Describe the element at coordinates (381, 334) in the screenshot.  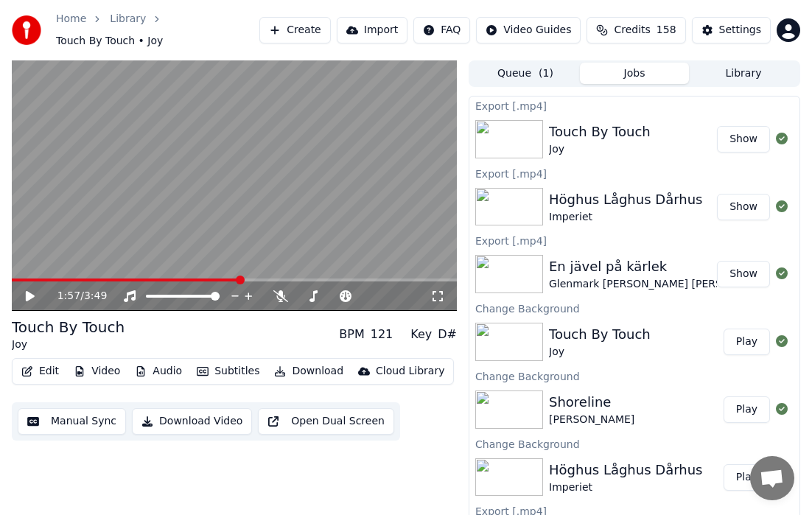
I see `div: 121` at that location.